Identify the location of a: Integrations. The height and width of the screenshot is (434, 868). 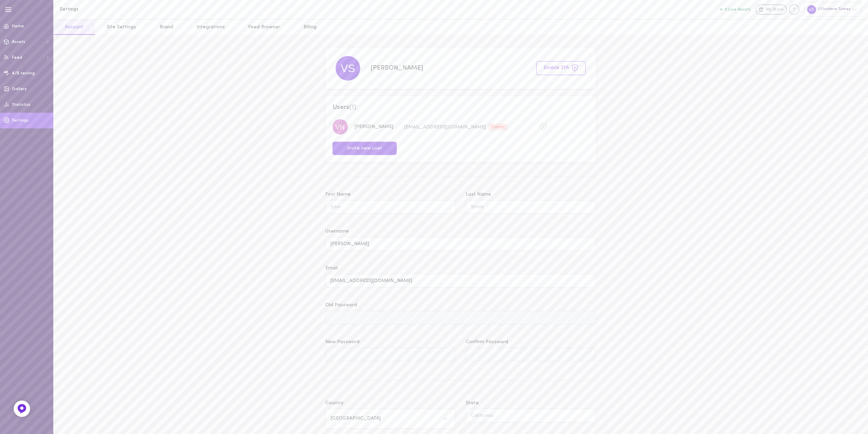
(210, 27).